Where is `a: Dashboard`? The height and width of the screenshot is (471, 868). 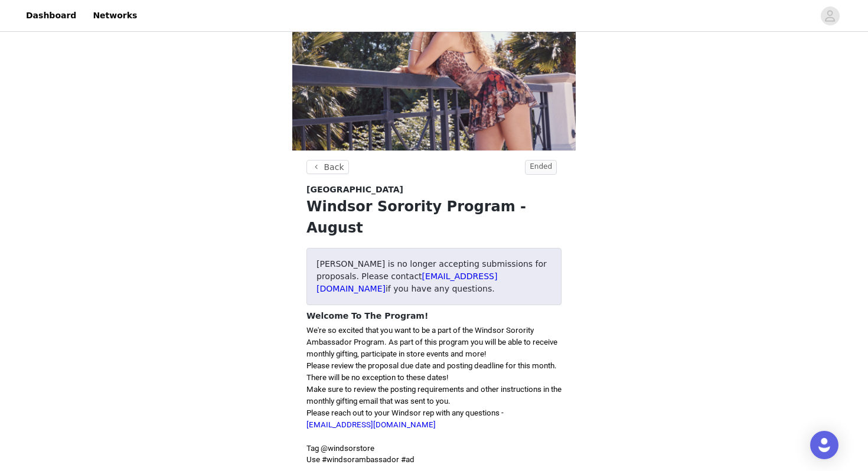 a: Dashboard is located at coordinates (51, 15).